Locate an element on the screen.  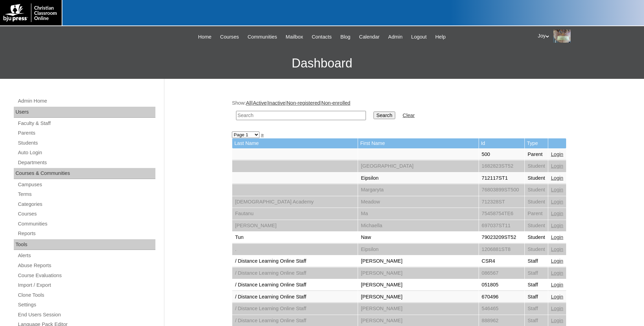
div: Users is located at coordinates (84, 112).